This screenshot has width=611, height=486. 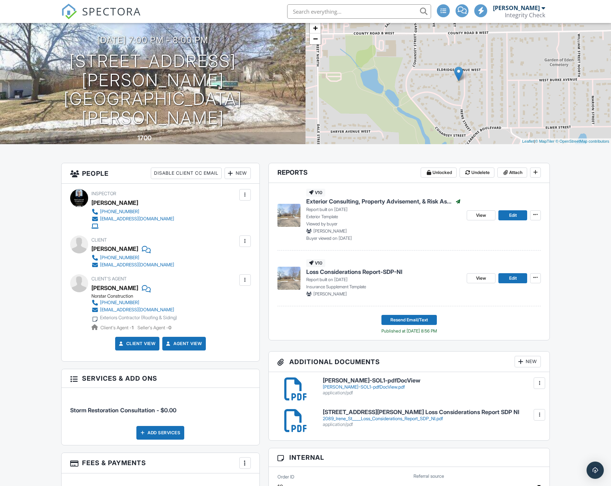 I want to click on span: Client, so click(x=99, y=240).